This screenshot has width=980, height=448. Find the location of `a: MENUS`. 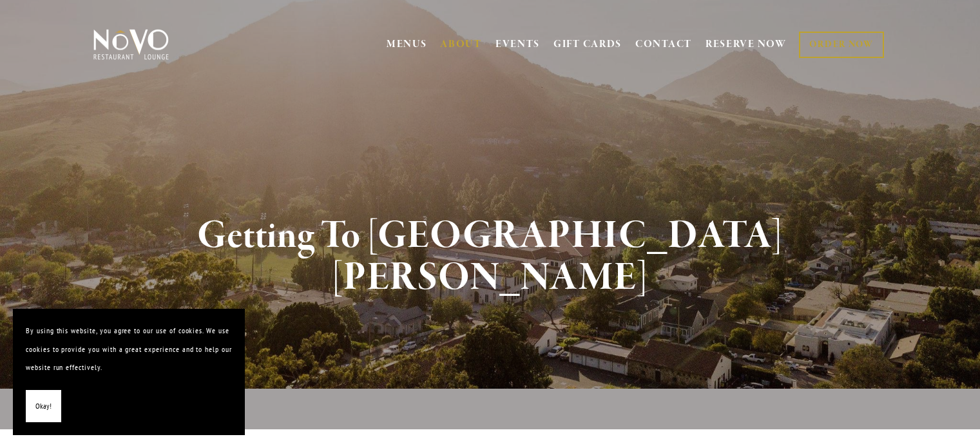

a: MENUS is located at coordinates (407, 44).